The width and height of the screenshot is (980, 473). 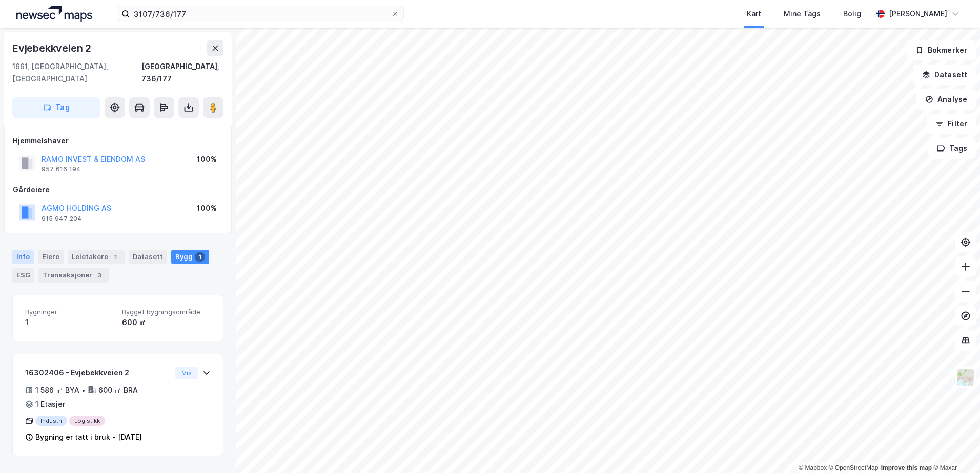 What do you see at coordinates (96, 257) in the screenshot?
I see `div: Leietakere` at bounding box center [96, 257].